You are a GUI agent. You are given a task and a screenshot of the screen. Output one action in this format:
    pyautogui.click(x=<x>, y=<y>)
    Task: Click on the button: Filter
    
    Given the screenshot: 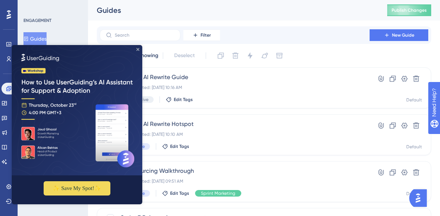 What is the action you would take?
    pyautogui.click(x=201, y=35)
    